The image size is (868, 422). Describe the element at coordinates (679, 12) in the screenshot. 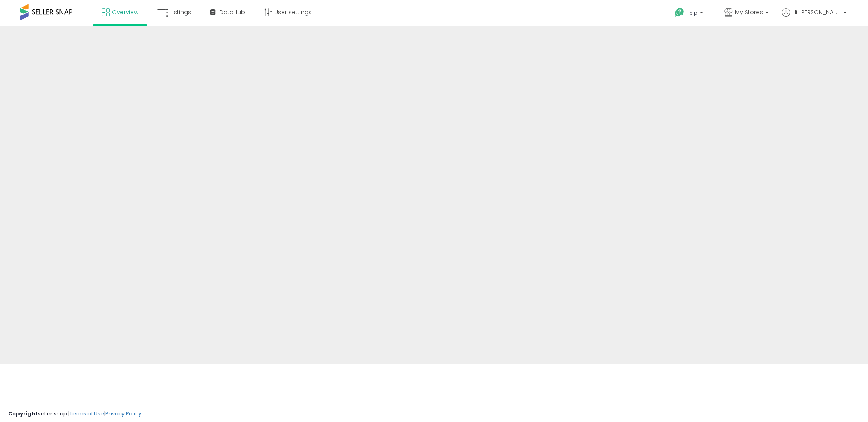

I see `i: Get Help` at that location.